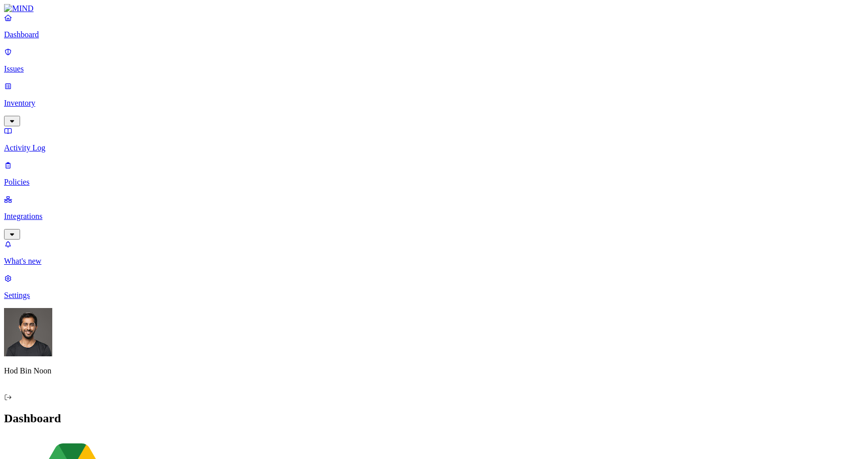 This screenshot has width=868, height=459. I want to click on a: Activity Log, so click(434, 140).